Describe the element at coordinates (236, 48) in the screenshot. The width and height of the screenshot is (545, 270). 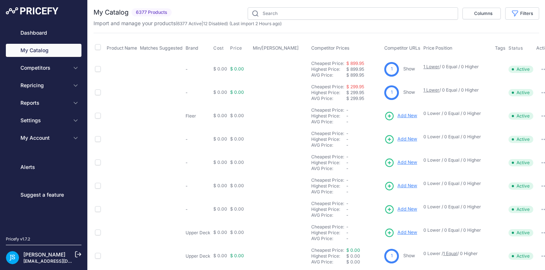
I see `span: Price` at that location.